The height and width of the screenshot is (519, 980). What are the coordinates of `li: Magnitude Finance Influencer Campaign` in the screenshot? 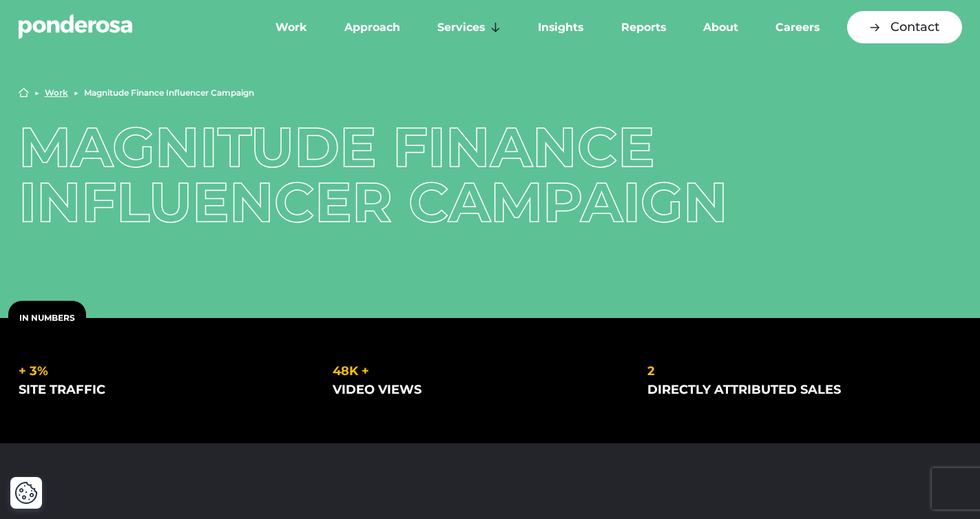 It's located at (169, 93).